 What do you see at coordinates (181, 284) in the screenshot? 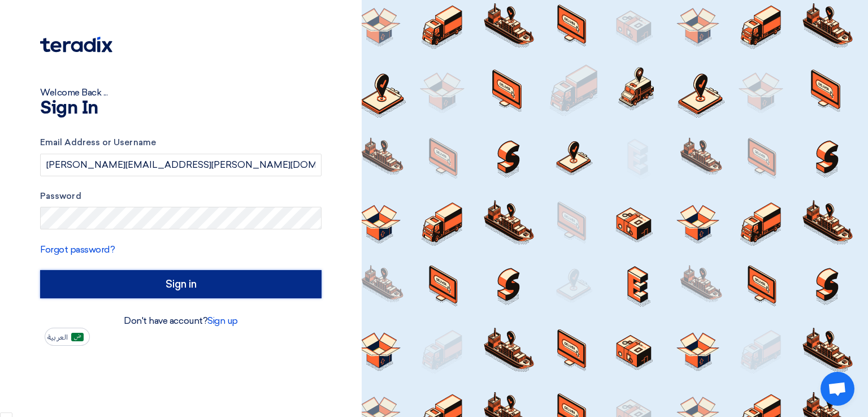
I see `input: Sign in` at bounding box center [181, 284].